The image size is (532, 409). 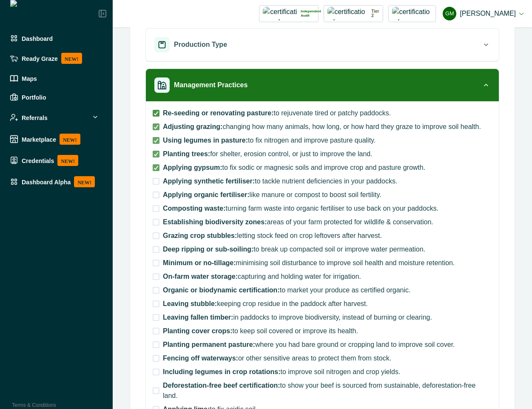 What do you see at coordinates (56, 38) in the screenshot?
I see `a: Dashboard` at bounding box center [56, 38].